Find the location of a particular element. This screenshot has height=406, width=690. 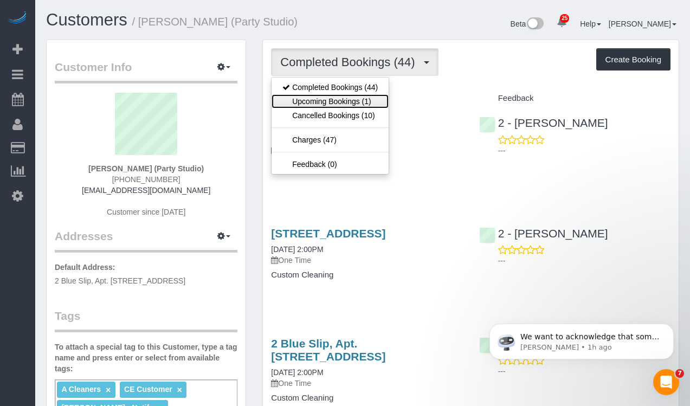

span: CE Customer is located at coordinates (148, 389).